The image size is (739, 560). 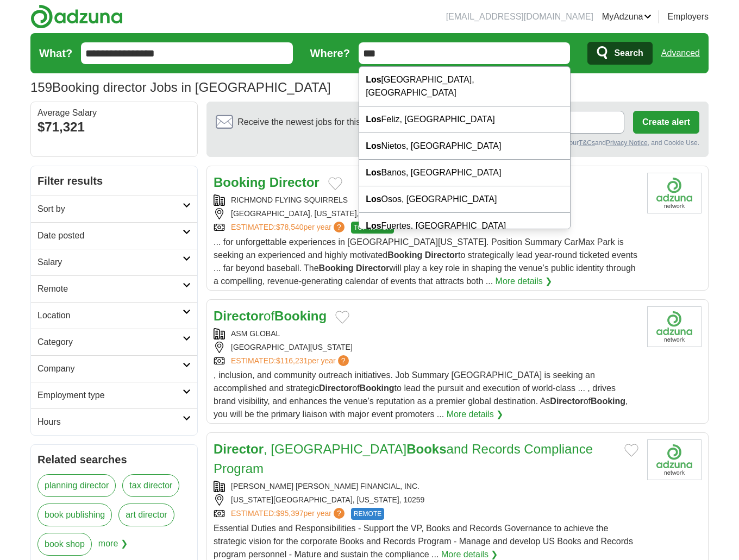 I want to click on button: Create alert, so click(x=666, y=122).